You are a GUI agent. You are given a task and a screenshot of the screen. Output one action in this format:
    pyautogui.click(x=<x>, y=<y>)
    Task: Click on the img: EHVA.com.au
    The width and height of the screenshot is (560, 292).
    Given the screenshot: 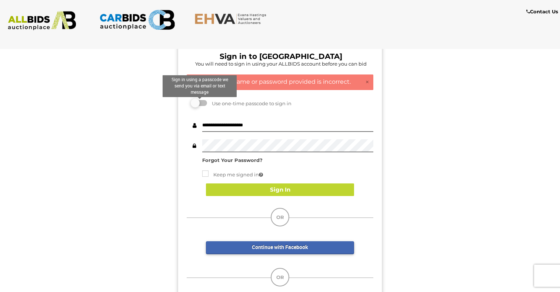 What is the action you would take?
    pyautogui.click(x=232, y=19)
    